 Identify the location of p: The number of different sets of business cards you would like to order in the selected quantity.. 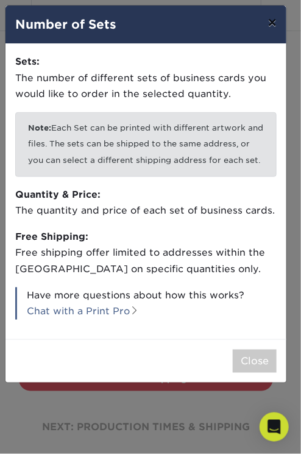
(146, 78).